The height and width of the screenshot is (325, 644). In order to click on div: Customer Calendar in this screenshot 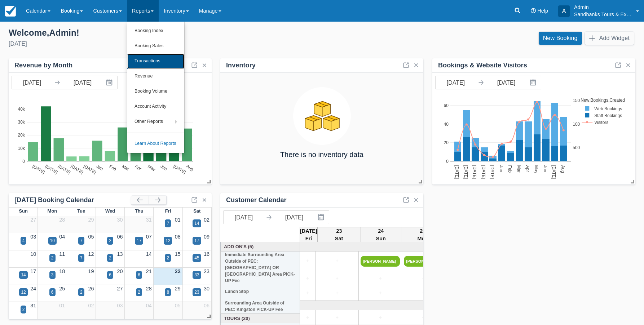, I will do `click(257, 200)`.